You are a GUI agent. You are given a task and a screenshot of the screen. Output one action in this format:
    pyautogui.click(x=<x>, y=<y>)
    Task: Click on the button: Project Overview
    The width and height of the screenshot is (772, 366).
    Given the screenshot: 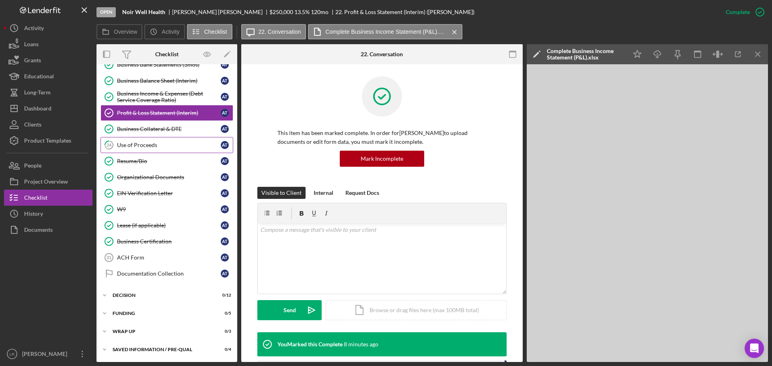 What is the action you would take?
    pyautogui.click(x=48, y=182)
    